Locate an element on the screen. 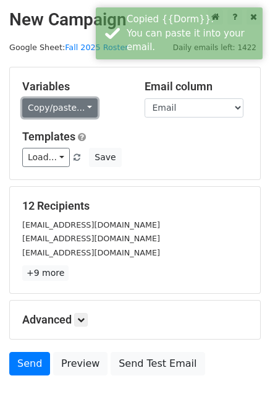 The image size is (270, 420). a: Load... is located at coordinates (46, 157).